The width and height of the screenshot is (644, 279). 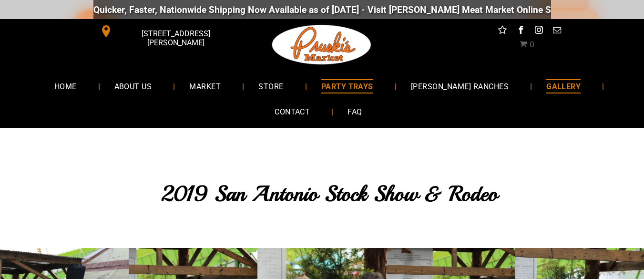 What do you see at coordinates (532, 44) in the screenshot?
I see `span: 0` at bounding box center [532, 44].